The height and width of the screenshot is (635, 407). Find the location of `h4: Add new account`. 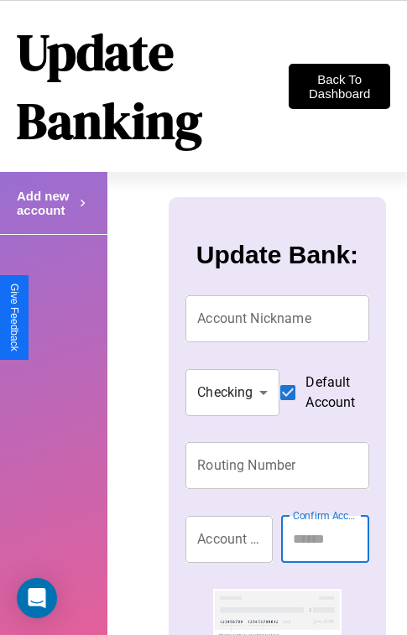

h4: Add new account is located at coordinates (46, 203).